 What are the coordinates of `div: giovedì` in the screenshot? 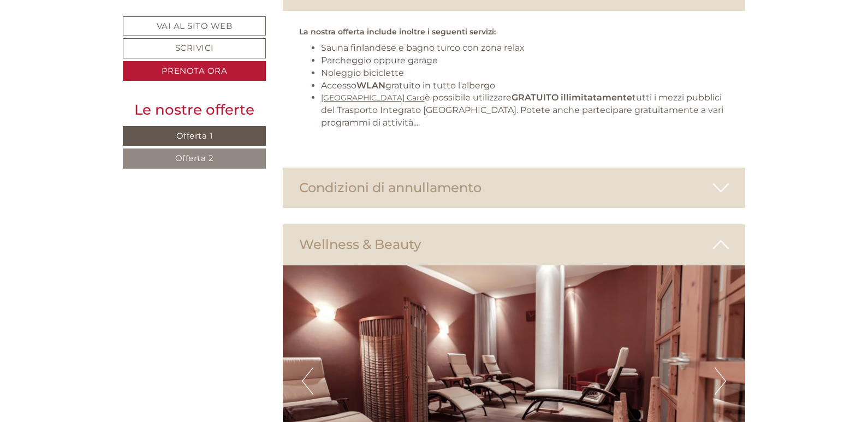 It's located at (215, 17).